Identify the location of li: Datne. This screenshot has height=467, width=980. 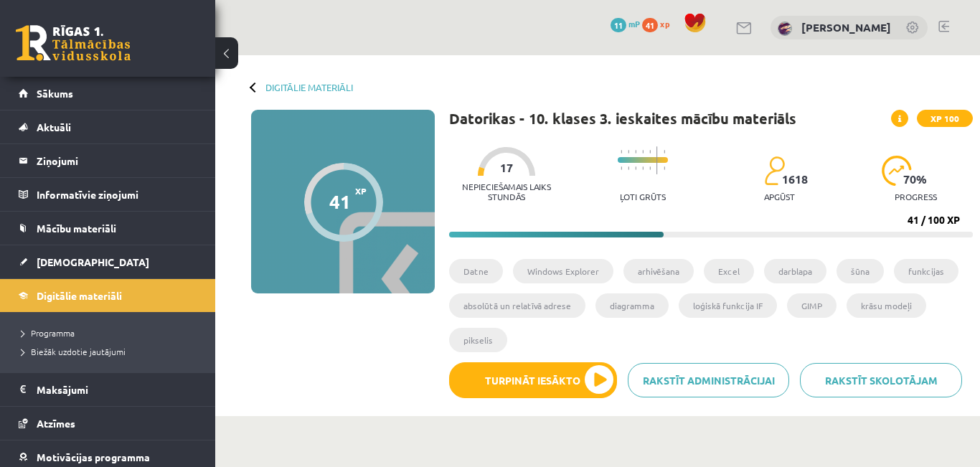
(476, 271).